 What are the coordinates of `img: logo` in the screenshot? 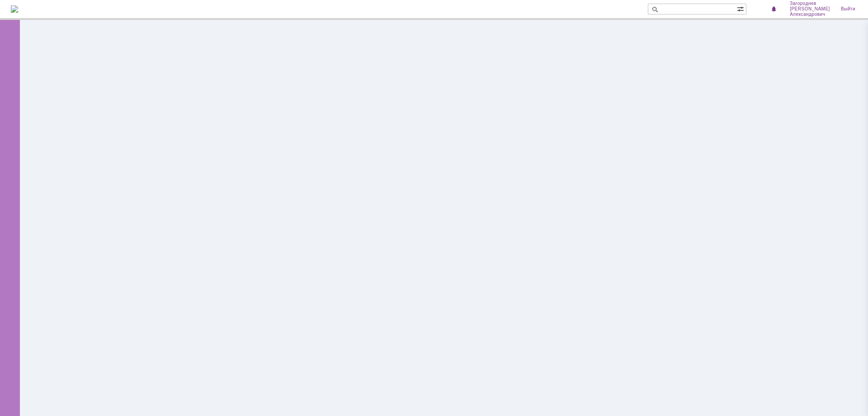 It's located at (15, 9).